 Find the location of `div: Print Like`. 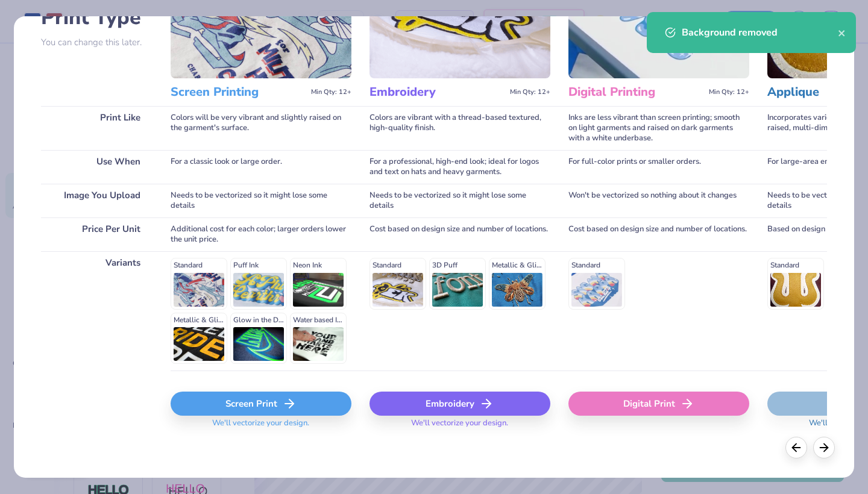

div: Print Like is located at coordinates (96, 127).